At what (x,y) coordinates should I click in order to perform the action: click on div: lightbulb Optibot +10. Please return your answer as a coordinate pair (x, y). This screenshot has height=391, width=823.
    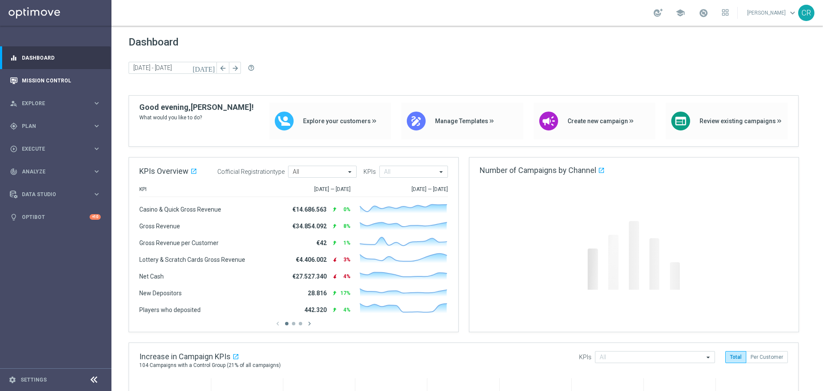
    Looking at the image, I should click on (55, 217).